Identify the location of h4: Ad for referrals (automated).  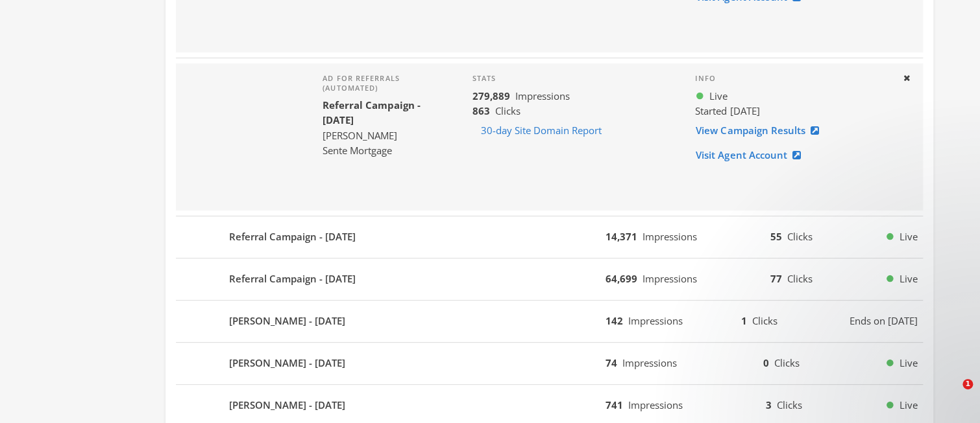
(387, 83).